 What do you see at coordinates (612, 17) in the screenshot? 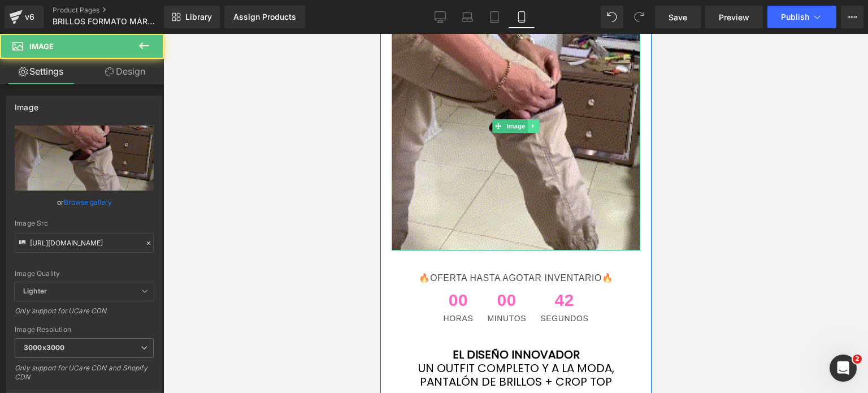
I see `button: Undo` at bounding box center [612, 17].